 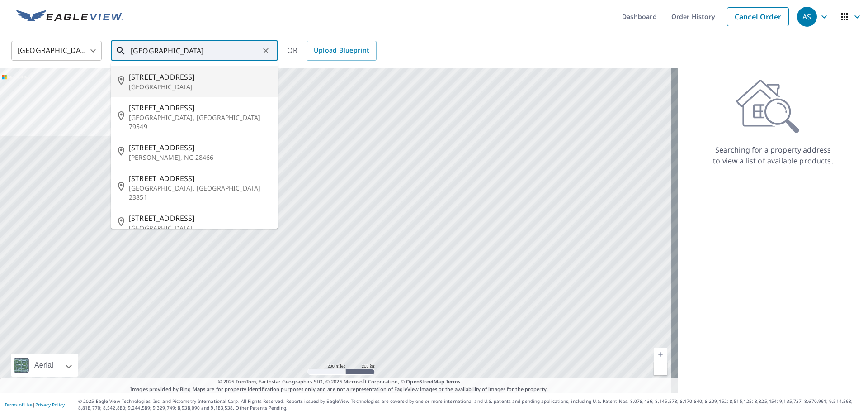 I want to click on div: AS, so click(x=807, y=17).